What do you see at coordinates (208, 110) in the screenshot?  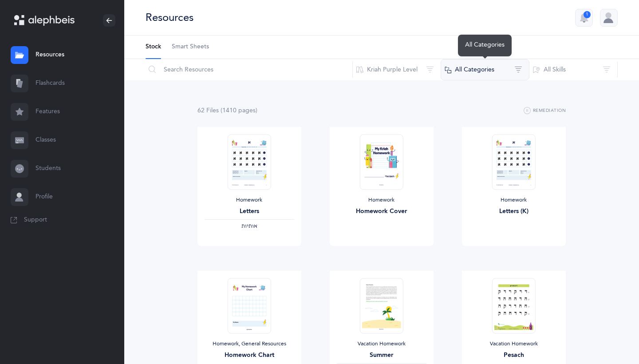 I see `span: 62 File` at bounding box center [208, 110].